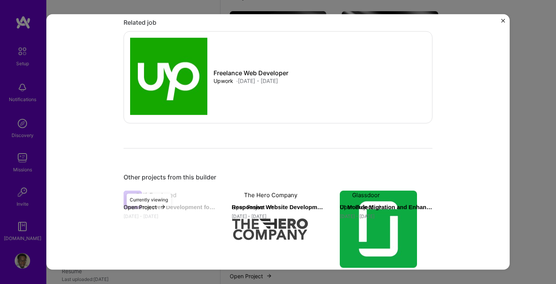 The width and height of the screenshot is (556, 284). I want to click on div: Other projects from this builder, so click(278, 177).